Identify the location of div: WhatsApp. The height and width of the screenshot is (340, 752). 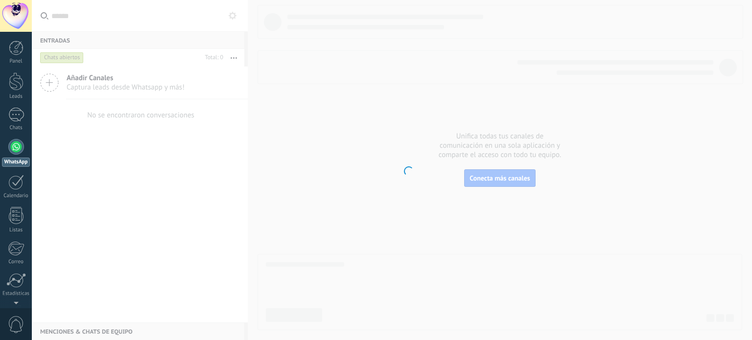
(16, 162).